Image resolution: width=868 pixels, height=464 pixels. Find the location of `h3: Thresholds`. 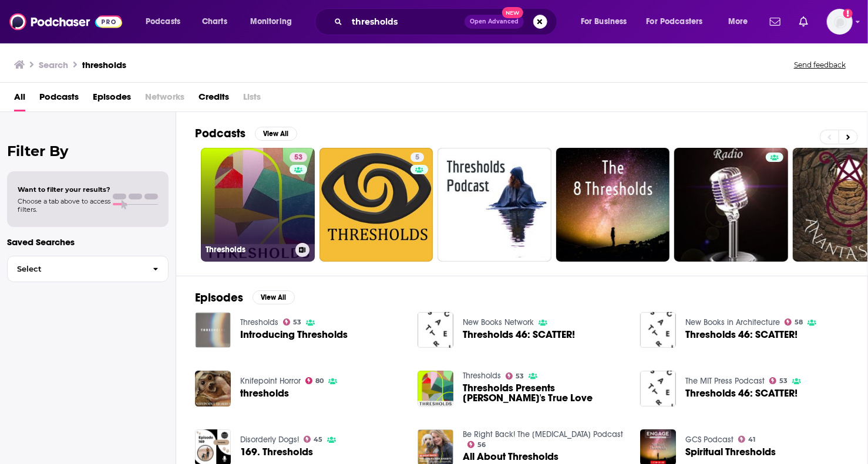

h3: Thresholds is located at coordinates (248, 249).